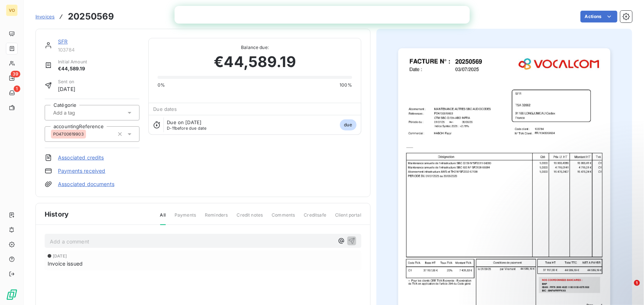 The height and width of the screenshot is (305, 644). What do you see at coordinates (250, 218) in the screenshot?
I see `span: Credit notes` at bounding box center [250, 218].